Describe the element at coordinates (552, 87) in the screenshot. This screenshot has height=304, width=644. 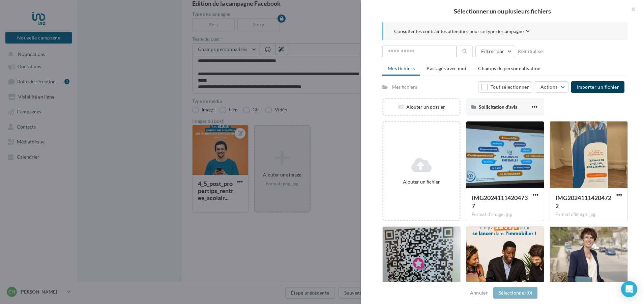
I see `button: Actions` at that location.